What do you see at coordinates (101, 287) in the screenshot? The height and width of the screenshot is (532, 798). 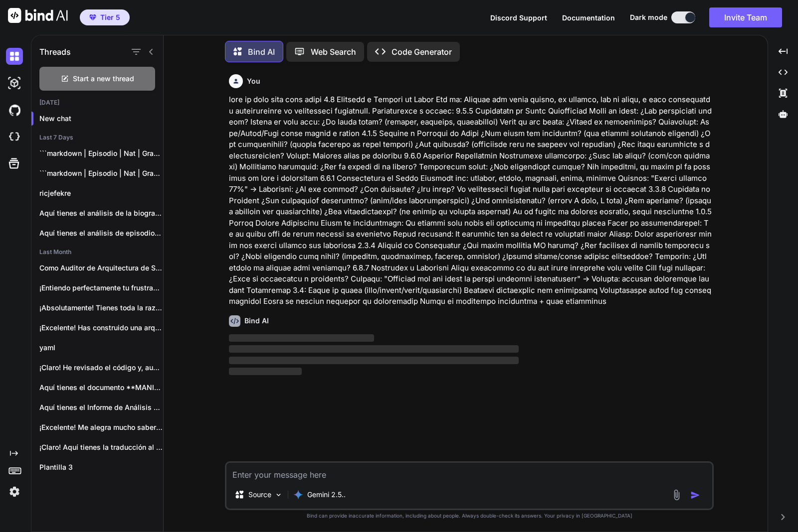 I see `p: ¡Entiendo perfectamente tu frustración! Tienes toda la...` at bounding box center [101, 287].